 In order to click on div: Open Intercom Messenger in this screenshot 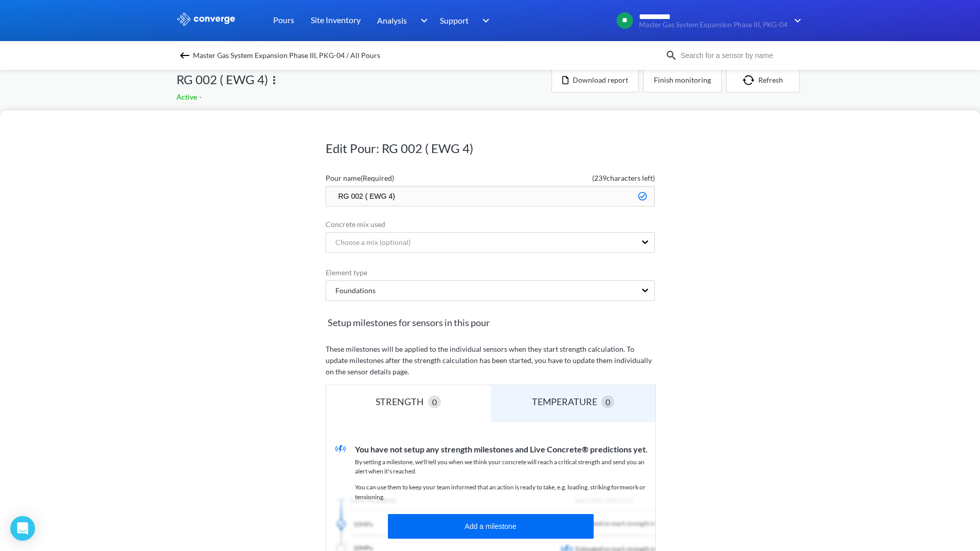, I will do `click(23, 528)`.